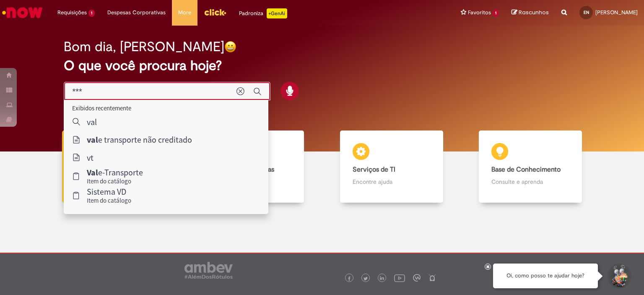  What do you see at coordinates (374, 169) in the screenshot?
I see `b: Serviços de TI` at bounding box center [374, 169].